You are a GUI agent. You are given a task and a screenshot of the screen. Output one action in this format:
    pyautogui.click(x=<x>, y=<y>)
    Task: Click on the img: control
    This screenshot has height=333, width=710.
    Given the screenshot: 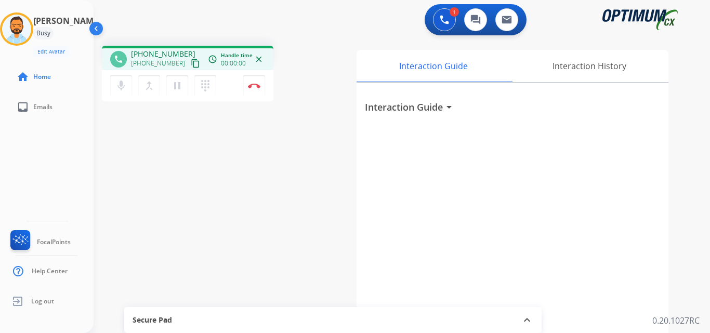 What is the action you would take?
    pyautogui.click(x=254, y=86)
    